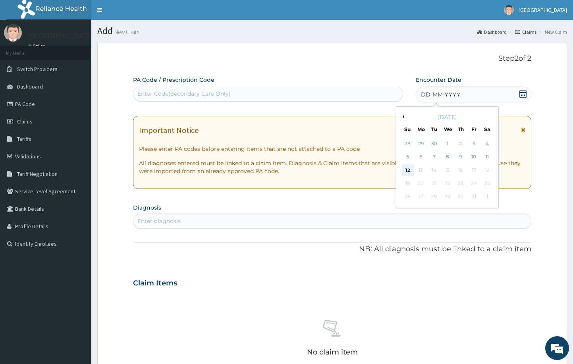 Image resolution: width=573 pixels, height=364 pixels. I want to click on label: Encounter Date, so click(438, 80).